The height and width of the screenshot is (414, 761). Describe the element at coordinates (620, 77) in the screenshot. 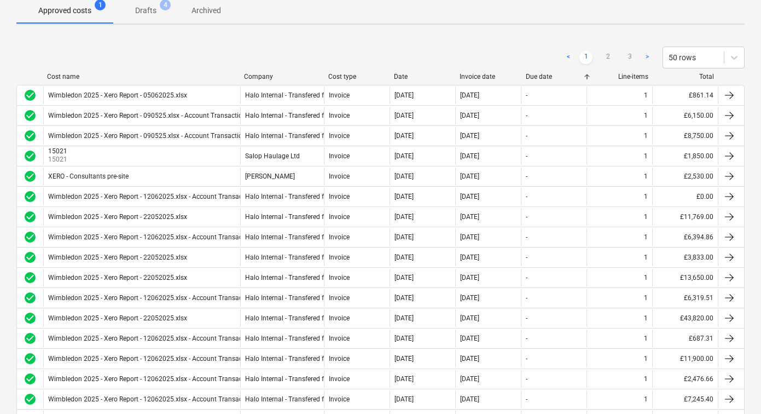

I see `div: Line-items` at that location.